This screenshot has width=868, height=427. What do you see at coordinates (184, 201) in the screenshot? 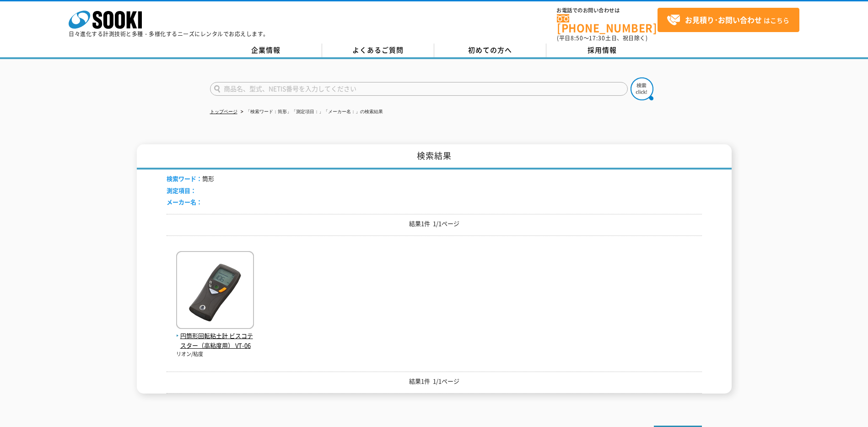
I see `span: メーカー名：` at bounding box center [184, 201].